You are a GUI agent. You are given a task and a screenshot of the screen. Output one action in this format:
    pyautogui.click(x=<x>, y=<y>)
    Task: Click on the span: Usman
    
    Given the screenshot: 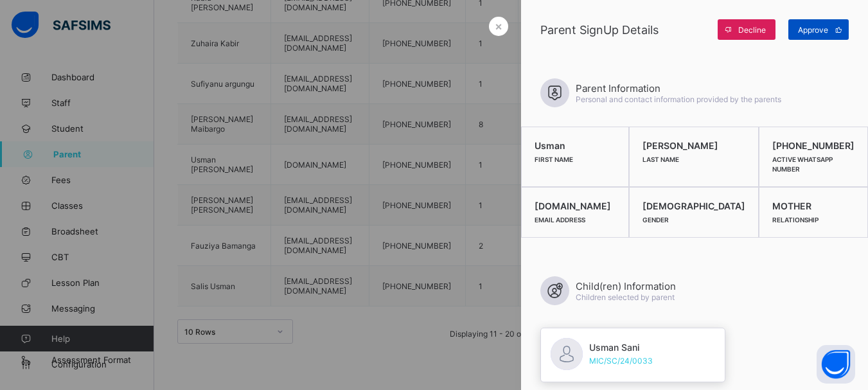 What is the action you would take?
    pyautogui.click(x=575, y=145)
    